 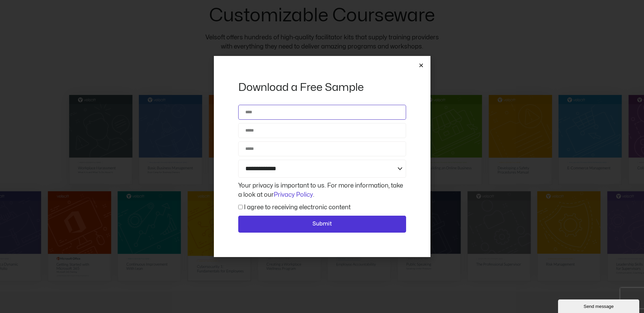 I want to click on h2: Download a Free Sample, so click(x=322, y=87).